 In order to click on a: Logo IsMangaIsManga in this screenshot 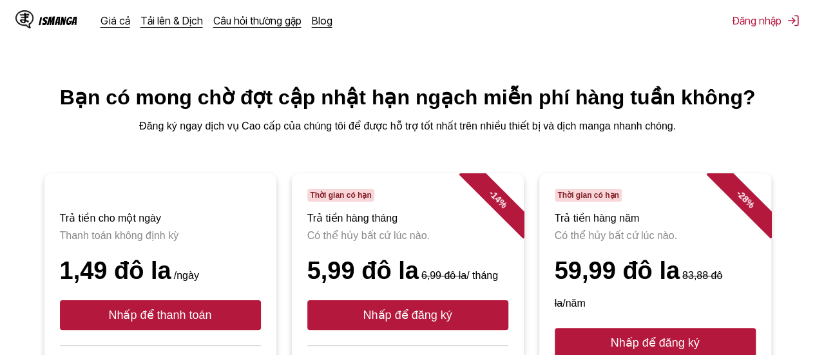, I will do `click(58, 21)`.